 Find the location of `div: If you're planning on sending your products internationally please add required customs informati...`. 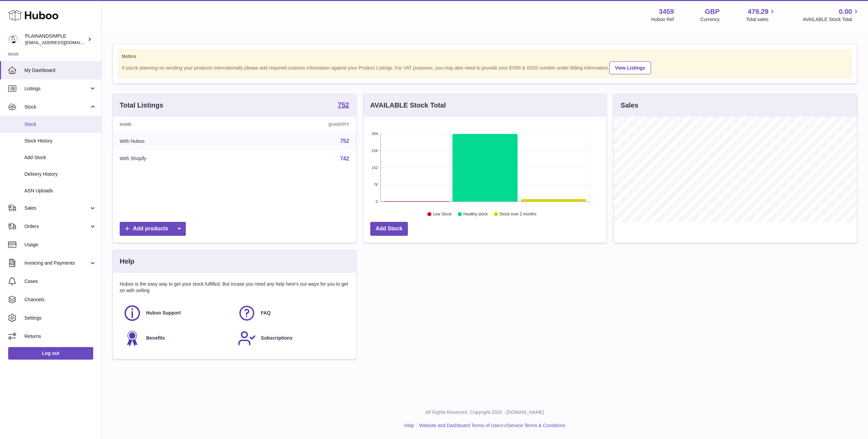

div: If you're planning on sending your products internationally please add required customs informati... is located at coordinates (485, 67).